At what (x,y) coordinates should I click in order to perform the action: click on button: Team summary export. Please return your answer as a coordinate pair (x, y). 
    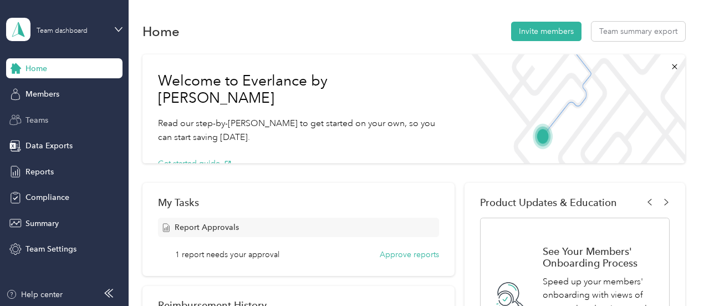
    Looking at the image, I should click on (638, 31).